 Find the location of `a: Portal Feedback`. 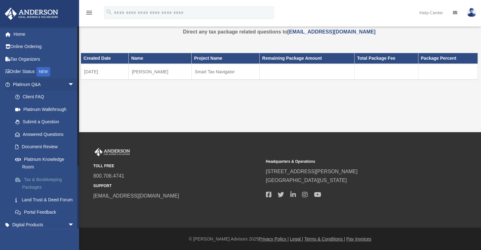

a: Portal Feedback is located at coordinates (46, 213).